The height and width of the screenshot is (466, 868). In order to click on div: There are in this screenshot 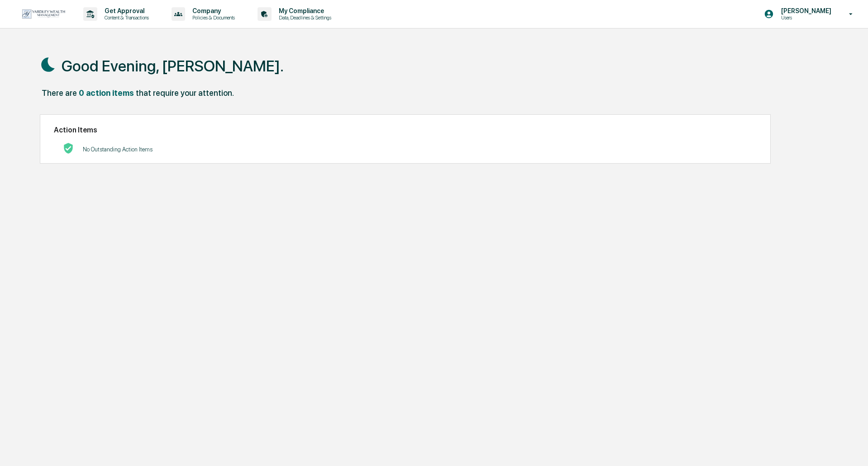, I will do `click(59, 92)`.